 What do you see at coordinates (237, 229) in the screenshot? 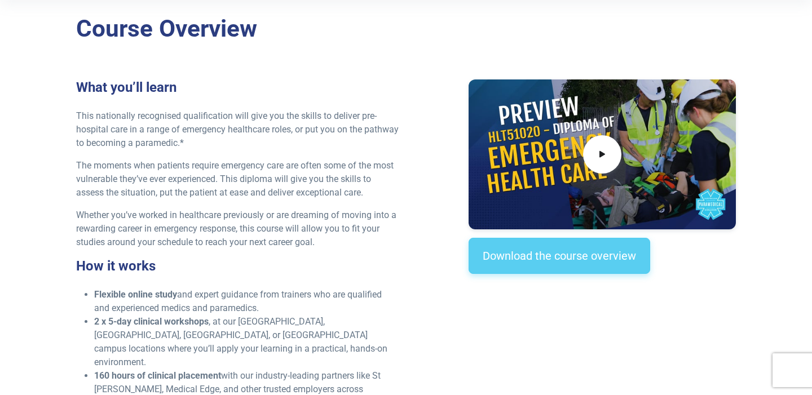
I see `p: Whether you’ve worked in healthcare previously or are dreaming of moving into a rewarding career ...` at bounding box center [237, 229].